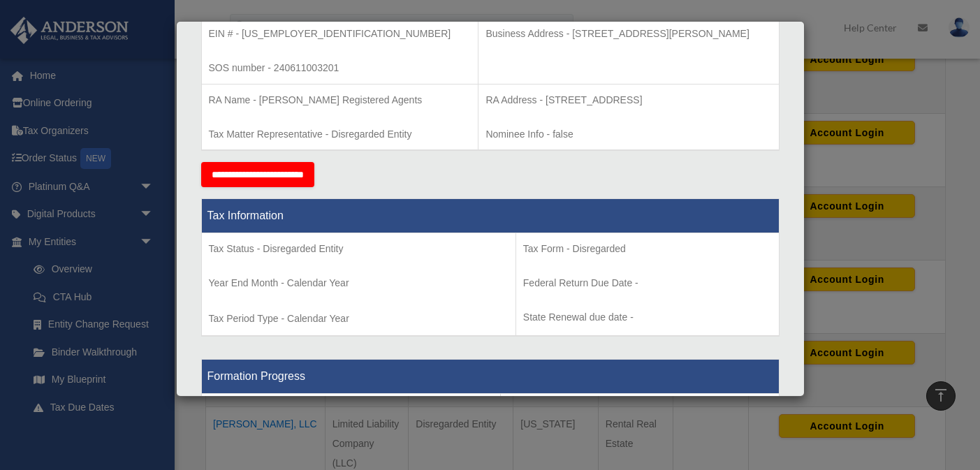 This screenshot has width=980, height=470. Describe the element at coordinates (647, 316) in the screenshot. I see `p: State Renewal due date -` at that location.